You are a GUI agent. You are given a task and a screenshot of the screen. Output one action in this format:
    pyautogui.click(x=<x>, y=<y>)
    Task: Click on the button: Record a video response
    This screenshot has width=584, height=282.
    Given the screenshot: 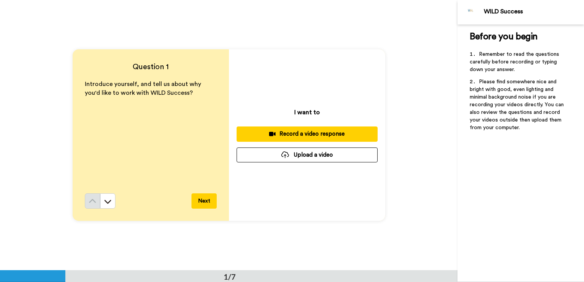 What is the action you would take?
    pyautogui.click(x=307, y=134)
    